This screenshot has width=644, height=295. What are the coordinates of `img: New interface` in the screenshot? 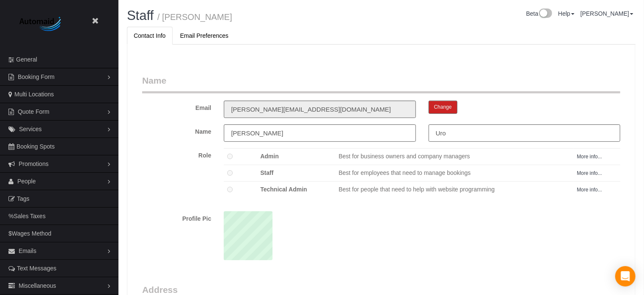 It's located at (546, 14).